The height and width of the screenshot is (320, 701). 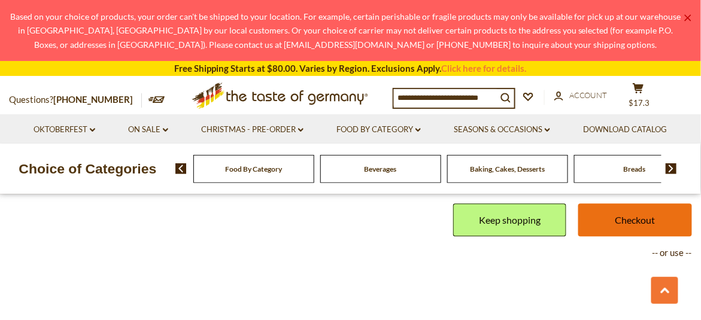 What do you see at coordinates (64, 130) in the screenshot?
I see `a: Oktoberfest` at bounding box center [64, 130].